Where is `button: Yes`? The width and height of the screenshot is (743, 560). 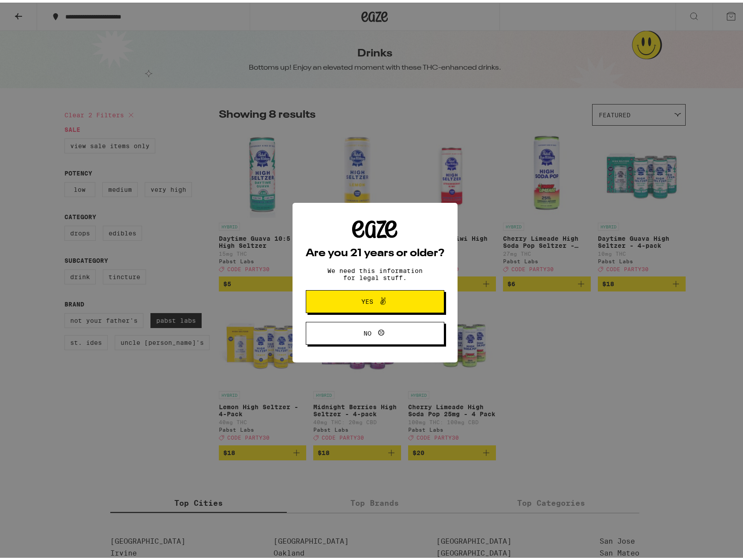
button: Yes is located at coordinates (375, 299).